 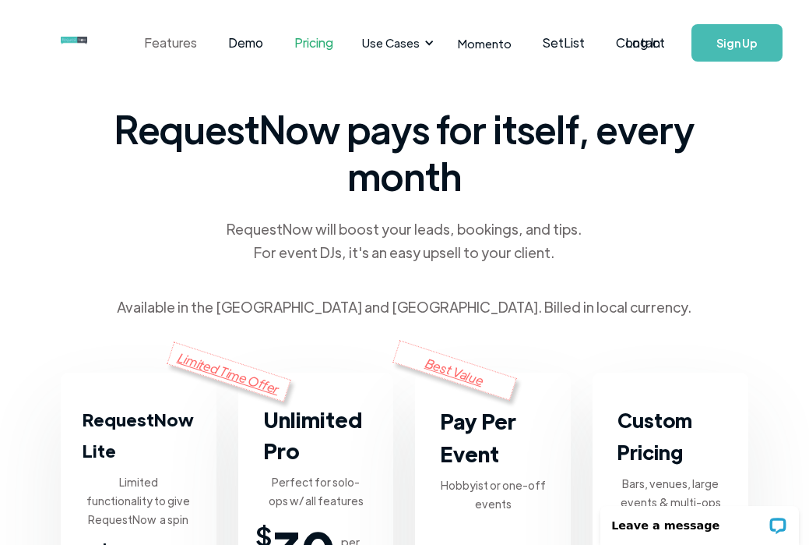 I want to click on a: Features, so click(x=171, y=43).